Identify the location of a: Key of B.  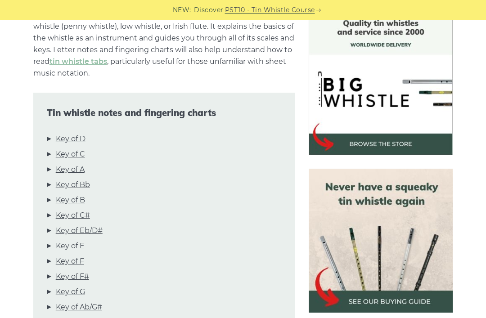
(70, 200).